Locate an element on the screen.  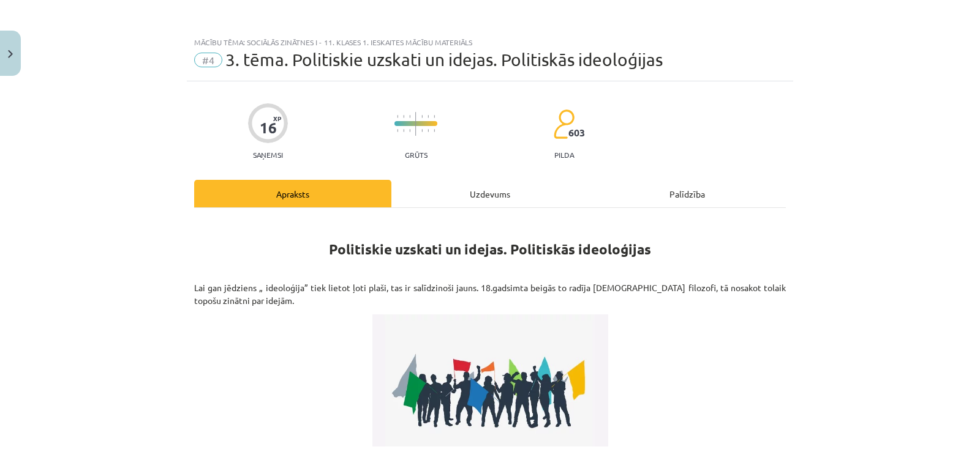
span: 603 is located at coordinates (576, 132).